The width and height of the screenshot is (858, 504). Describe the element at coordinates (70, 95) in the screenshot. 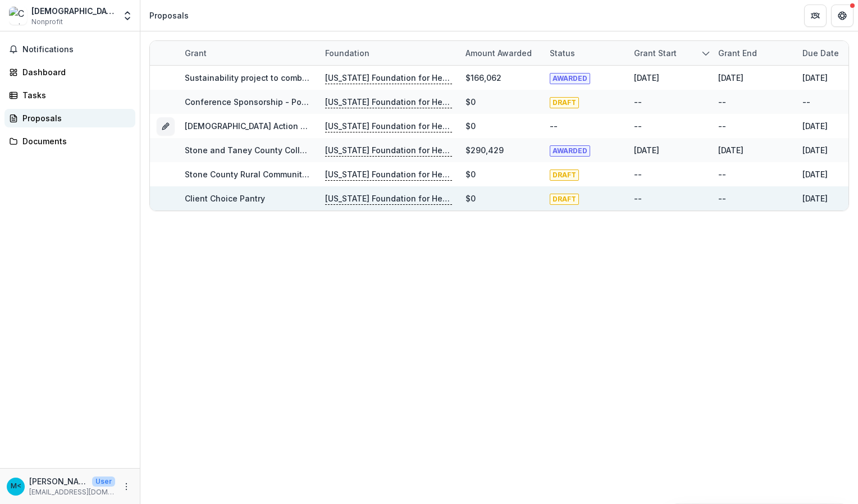

I see `a: Tasks` at that location.